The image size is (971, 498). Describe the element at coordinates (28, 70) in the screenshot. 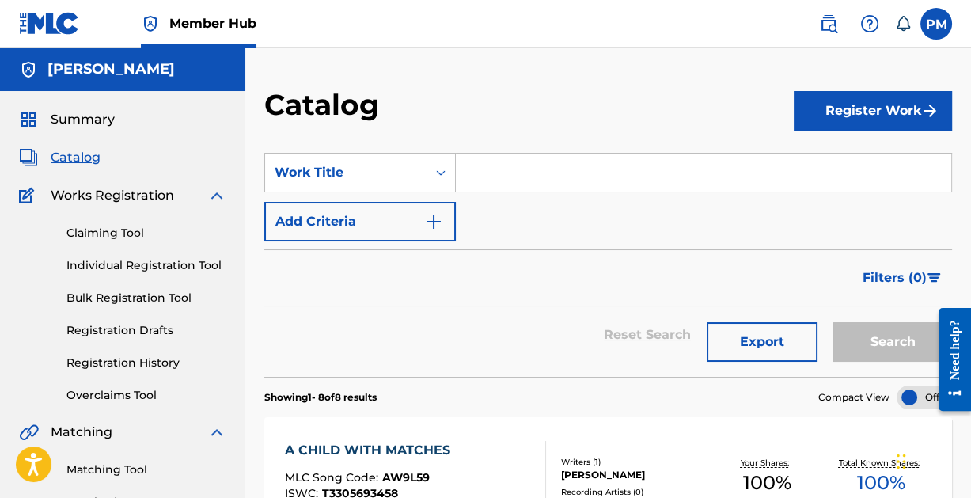

I see `img: Accounts` at that location.